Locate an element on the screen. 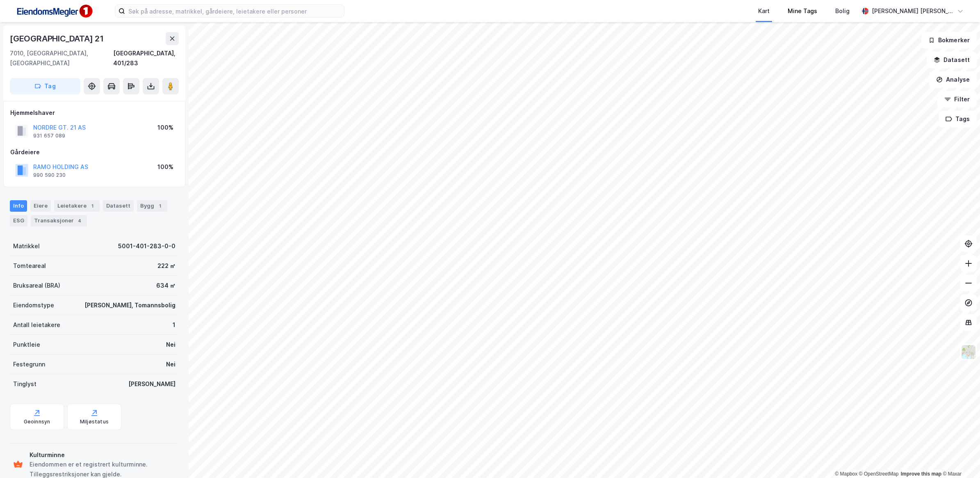 This screenshot has width=980, height=478. button: Analyse is located at coordinates (953, 80).